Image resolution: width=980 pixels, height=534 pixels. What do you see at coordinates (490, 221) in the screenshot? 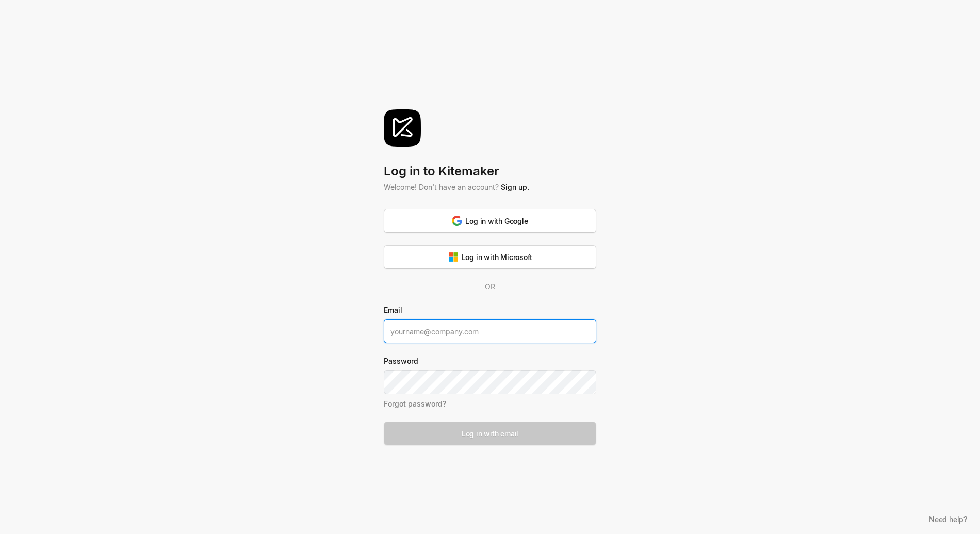
I see `button: Log in with Google` at bounding box center [490, 221].